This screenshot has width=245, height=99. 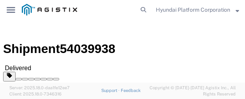 What do you see at coordinates (35, 94) in the screenshot?
I see `span: Client: 2025.18.0-7346316` at bounding box center [35, 94].